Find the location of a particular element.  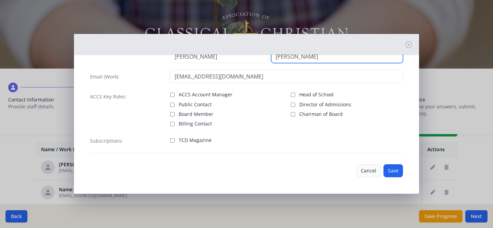

input: Board Member is located at coordinates (172, 114).